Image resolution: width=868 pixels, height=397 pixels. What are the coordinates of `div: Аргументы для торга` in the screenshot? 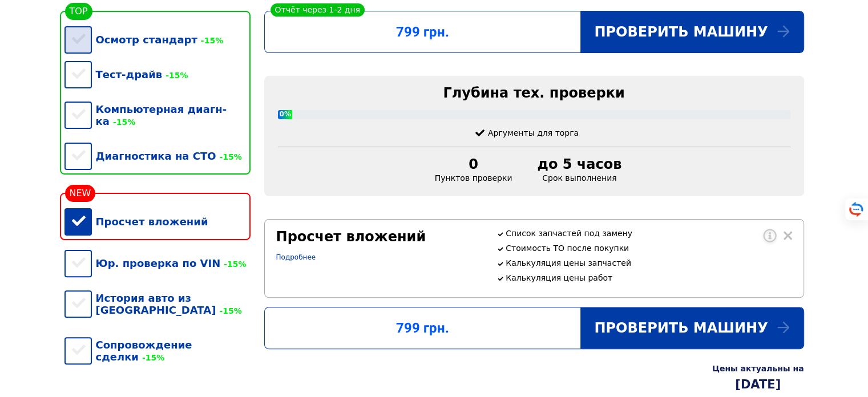 It's located at (533, 133).